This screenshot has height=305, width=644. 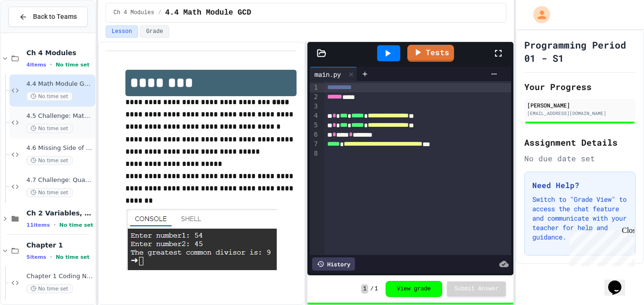 I want to click on div: No due date set, so click(x=580, y=159).